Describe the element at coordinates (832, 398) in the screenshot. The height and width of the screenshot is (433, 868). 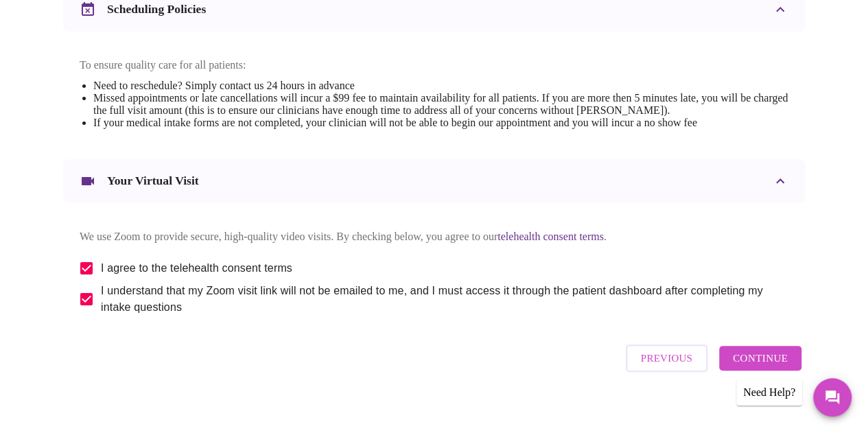
I see `button: Messages` at that location.